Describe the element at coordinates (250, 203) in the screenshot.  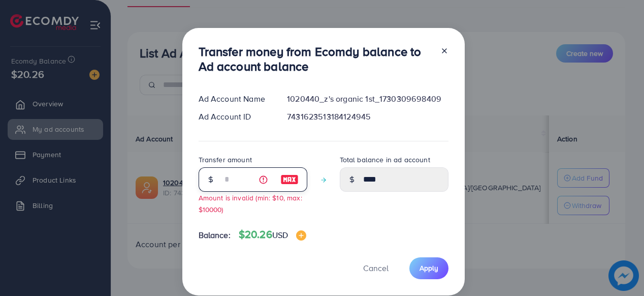
I see `small: Amount is invalid (min: $10, max: $10000)` at that location.